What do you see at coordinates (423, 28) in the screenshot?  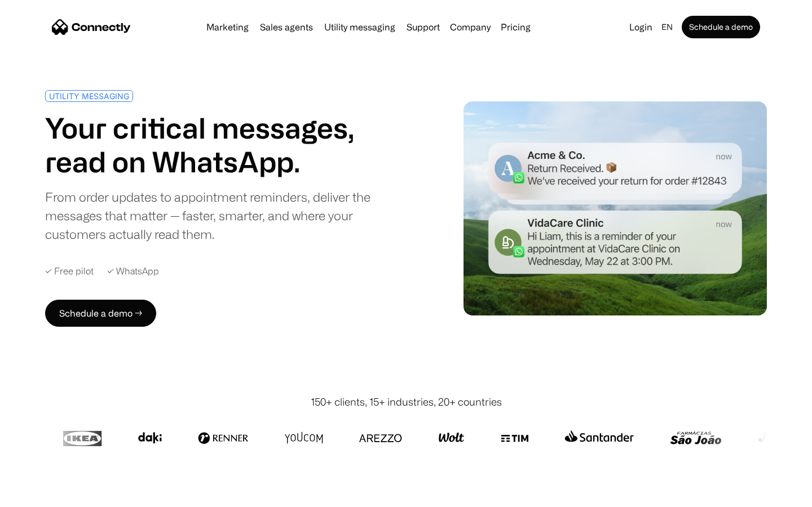 I see `a: Support` at bounding box center [423, 28].